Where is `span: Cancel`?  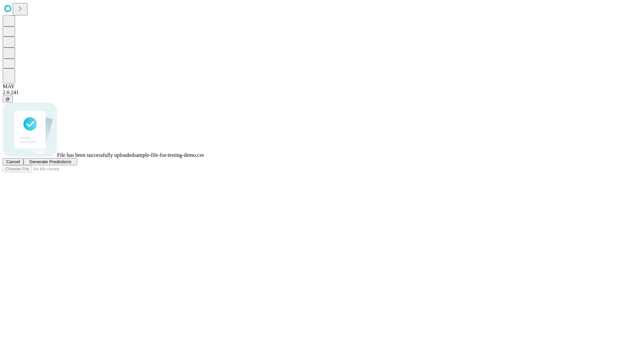
span: Cancel is located at coordinates (13, 162).